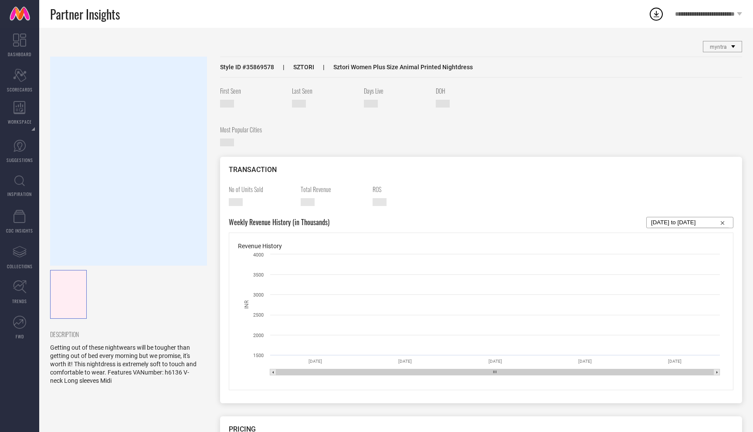 This screenshot has height=432, width=753. I want to click on text: 1500, so click(258, 356).